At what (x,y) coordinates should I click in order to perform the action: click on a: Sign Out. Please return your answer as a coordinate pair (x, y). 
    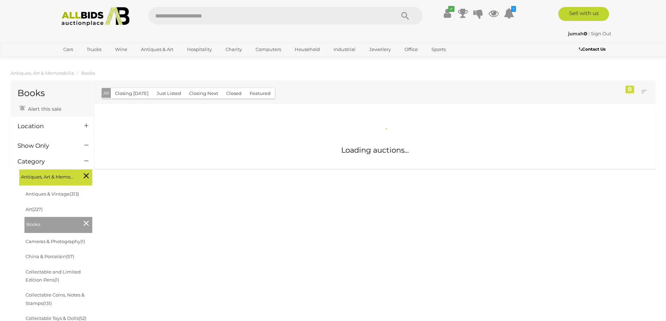
    Looking at the image, I should click on (601, 34).